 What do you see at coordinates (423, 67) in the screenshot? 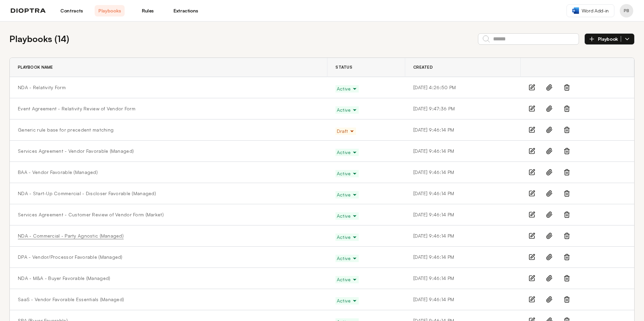
I see `span: Created` at bounding box center [423, 67].